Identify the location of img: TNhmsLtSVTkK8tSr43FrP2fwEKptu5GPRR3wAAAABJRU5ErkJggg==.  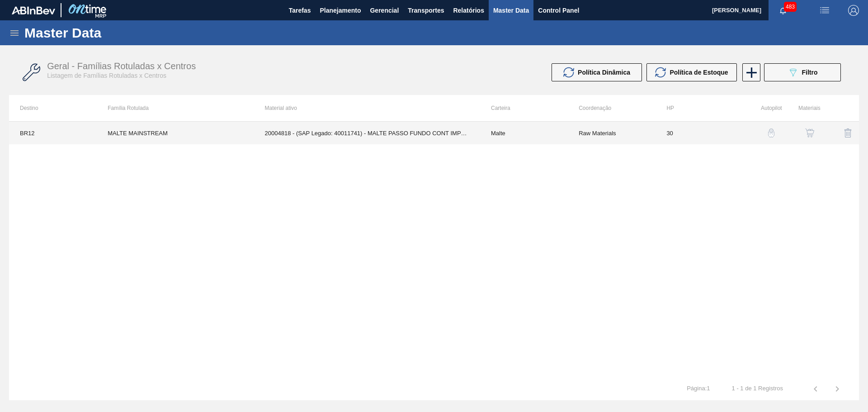
(34, 10).